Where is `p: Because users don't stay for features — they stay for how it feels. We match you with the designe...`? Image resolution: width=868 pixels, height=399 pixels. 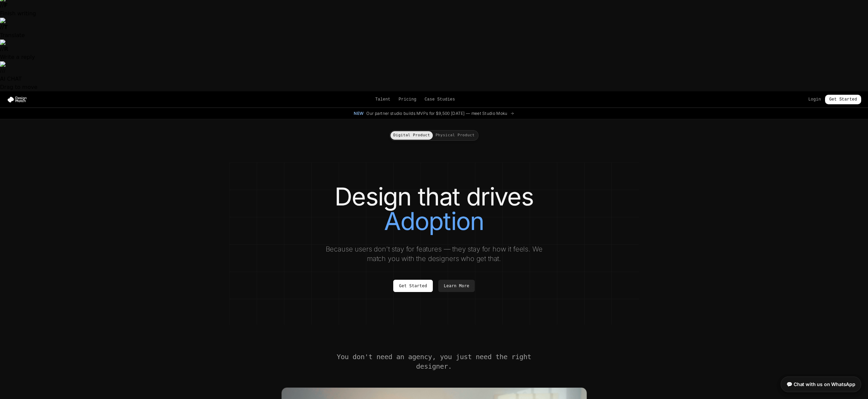 p: Because users don't stay for features — they stay for how it feels. We match you with the designe... is located at coordinates (434, 254).